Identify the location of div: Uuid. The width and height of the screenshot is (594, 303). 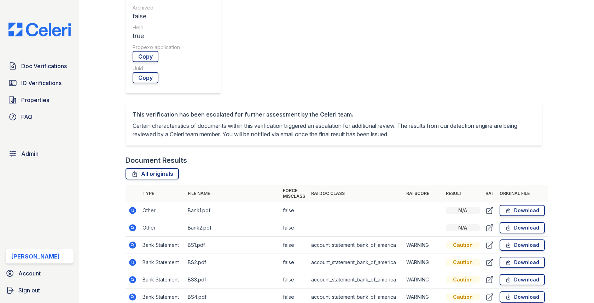
(173, 69).